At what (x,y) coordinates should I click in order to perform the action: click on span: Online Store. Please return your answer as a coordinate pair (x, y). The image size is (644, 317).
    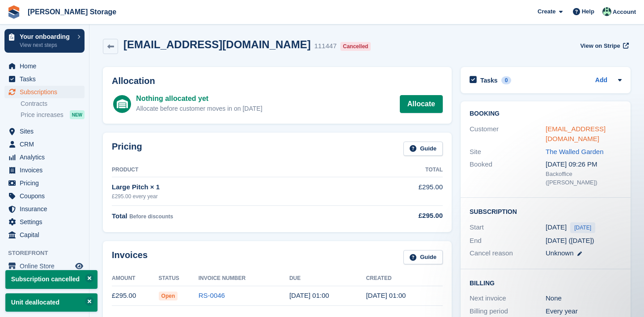
    Looking at the image, I should click on (46, 266).